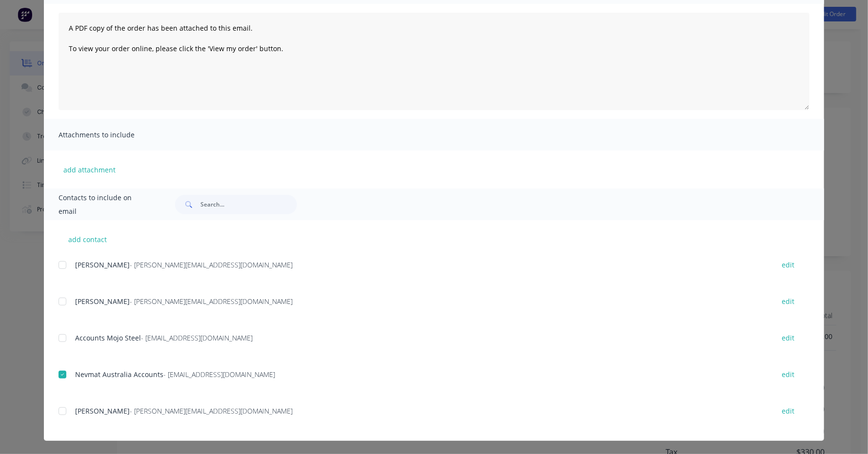  Describe the element at coordinates (434, 61) in the screenshot. I see `textarea: A PDF copy of the order has been attached to this email. To view your order online, please click ...` at that location.